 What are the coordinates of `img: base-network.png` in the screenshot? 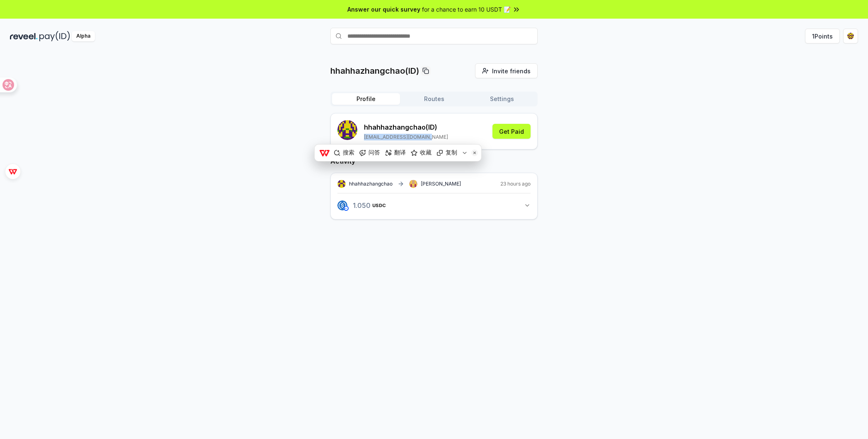 It's located at (346, 209).